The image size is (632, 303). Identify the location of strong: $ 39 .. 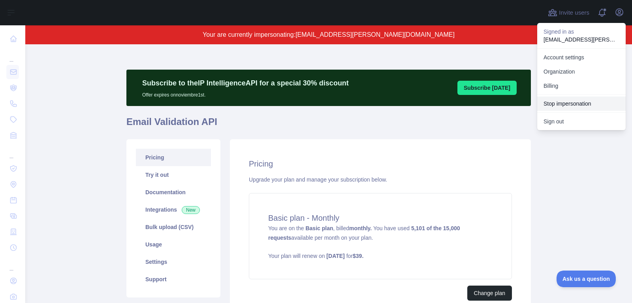
(358, 256).